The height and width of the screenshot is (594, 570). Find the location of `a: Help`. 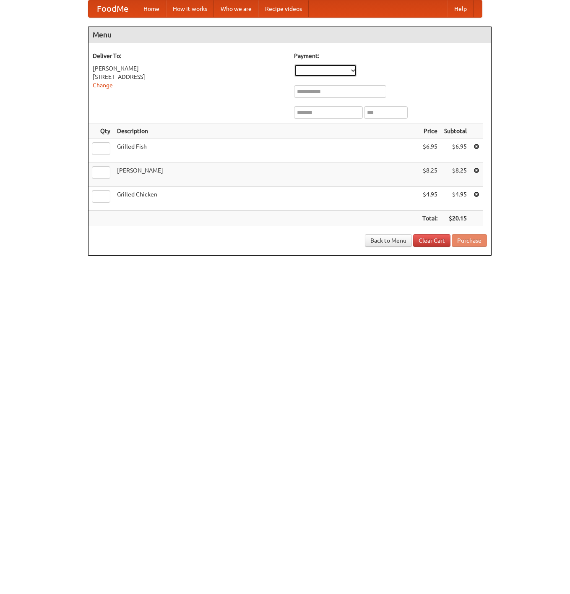

a: Help is located at coordinates (461, 9).